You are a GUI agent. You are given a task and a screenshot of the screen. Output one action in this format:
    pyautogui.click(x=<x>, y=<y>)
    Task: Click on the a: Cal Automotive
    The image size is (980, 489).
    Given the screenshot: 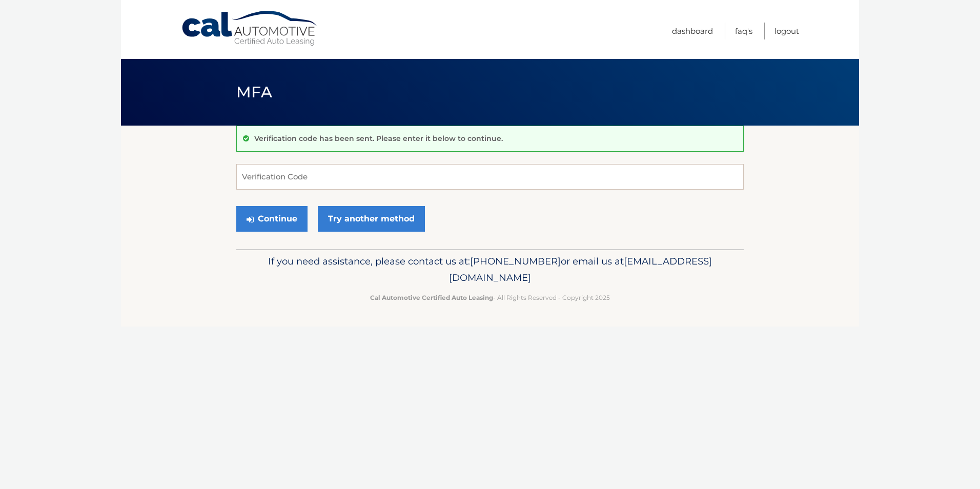 What is the action you would take?
    pyautogui.click(x=250, y=28)
    